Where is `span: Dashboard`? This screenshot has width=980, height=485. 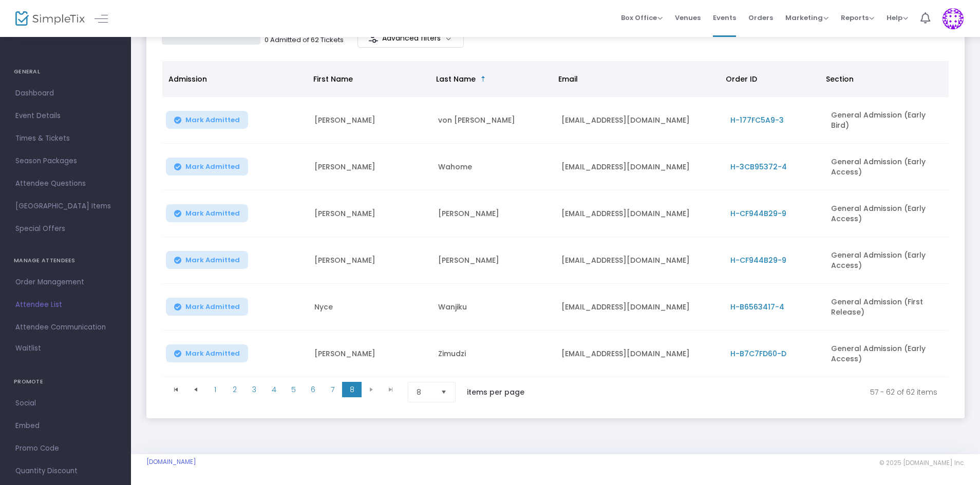
span: Dashboard is located at coordinates (65, 94).